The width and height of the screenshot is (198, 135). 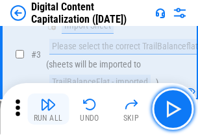 I want to click on div: TrailBalanceFlat - imported, so click(x=100, y=83).